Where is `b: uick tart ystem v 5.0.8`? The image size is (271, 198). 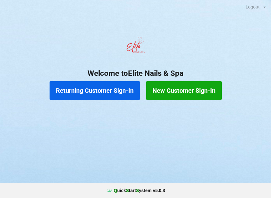 b: uick tart ystem v 5.0.8 is located at coordinates (139, 191).